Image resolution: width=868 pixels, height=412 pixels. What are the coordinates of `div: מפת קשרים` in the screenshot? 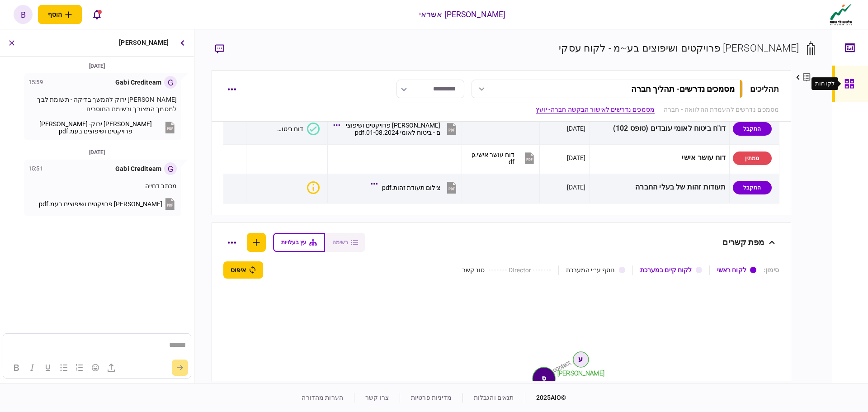 It's located at (743, 242).